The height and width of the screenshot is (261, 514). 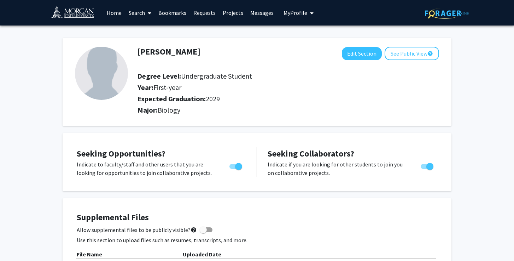 I want to click on span: Biology, so click(x=169, y=110).